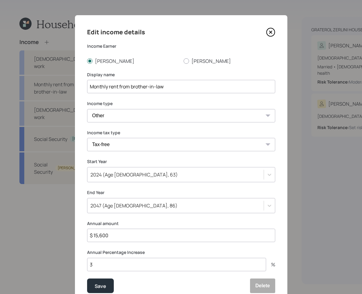 This screenshot has width=362, height=294. Describe the element at coordinates (101, 286) in the screenshot. I see `div: Save` at that location.